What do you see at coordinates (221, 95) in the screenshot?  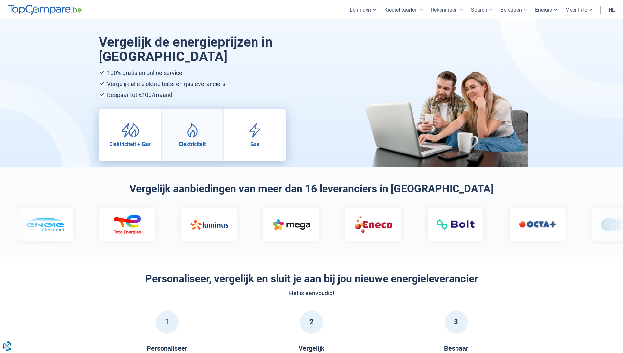 I see `li: Bespaar tot €100/maand` at bounding box center [221, 95].